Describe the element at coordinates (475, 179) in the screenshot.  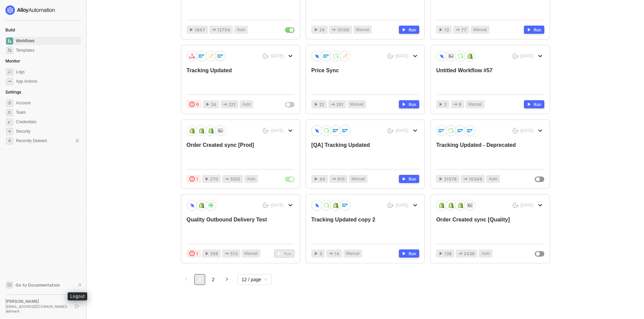
I see `span: 10349` at that location.